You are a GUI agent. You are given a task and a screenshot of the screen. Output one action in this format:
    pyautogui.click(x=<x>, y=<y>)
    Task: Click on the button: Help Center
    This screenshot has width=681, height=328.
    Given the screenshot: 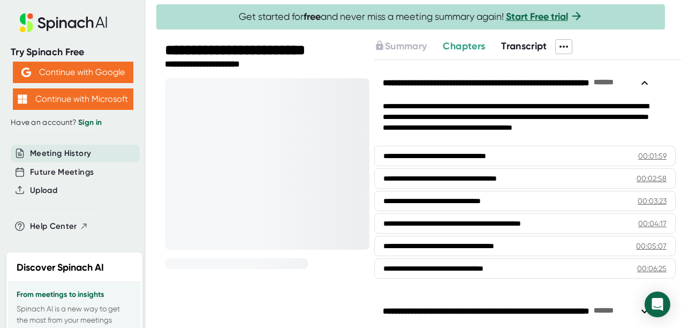 What is the action you would take?
    pyautogui.click(x=59, y=226)
    